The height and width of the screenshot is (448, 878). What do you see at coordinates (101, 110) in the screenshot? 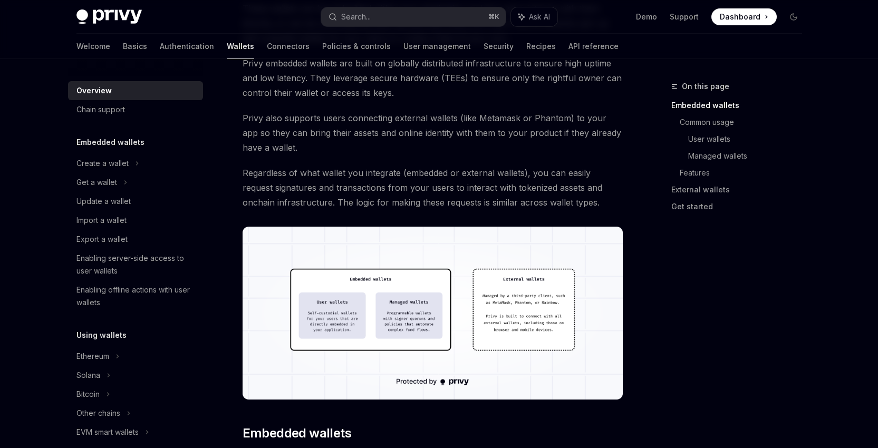
I see `div: Chain support` at bounding box center [101, 110].